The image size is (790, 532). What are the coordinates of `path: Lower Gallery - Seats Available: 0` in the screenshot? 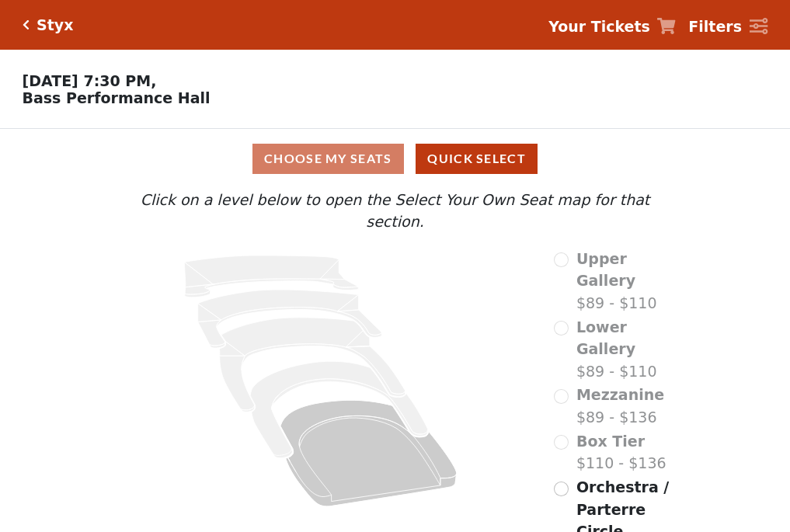 It's located at (290, 319).